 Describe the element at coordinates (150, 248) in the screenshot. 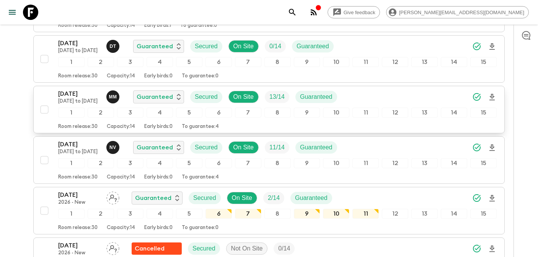

I see `p: Cancelled` at that location.